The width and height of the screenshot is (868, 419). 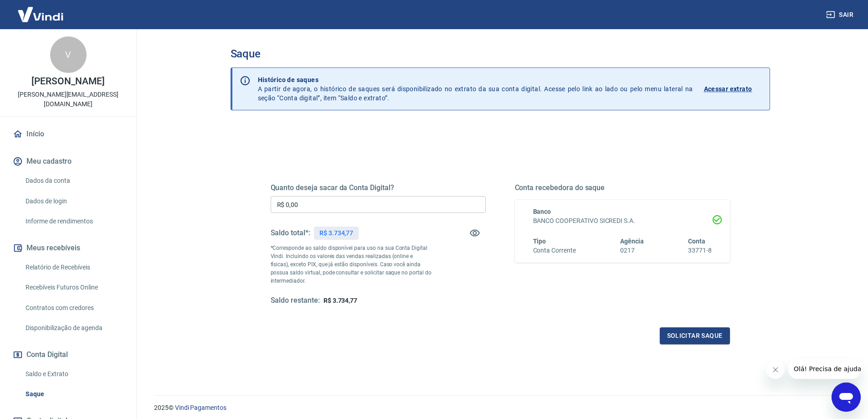 I want to click on span: Olá! Precisa de ajuda?, so click(x=41, y=10).